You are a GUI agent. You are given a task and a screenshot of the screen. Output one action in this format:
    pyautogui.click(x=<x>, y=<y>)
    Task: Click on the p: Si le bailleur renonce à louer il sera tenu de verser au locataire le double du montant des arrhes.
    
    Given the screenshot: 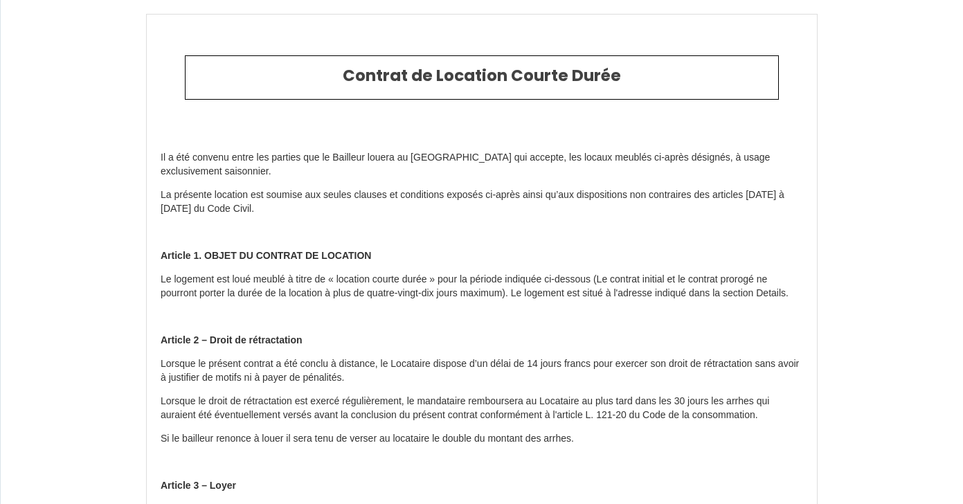 What is the action you would take?
    pyautogui.click(x=482, y=439)
    